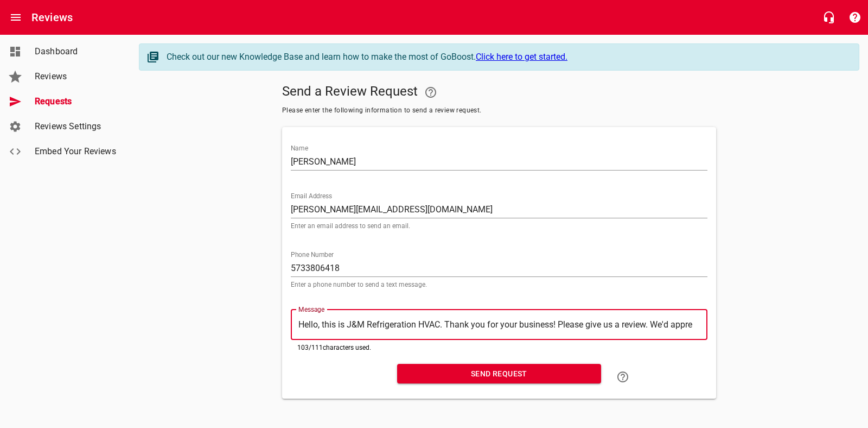  What do you see at coordinates (76, 101) in the screenshot?
I see `span: Requests` at bounding box center [76, 101].